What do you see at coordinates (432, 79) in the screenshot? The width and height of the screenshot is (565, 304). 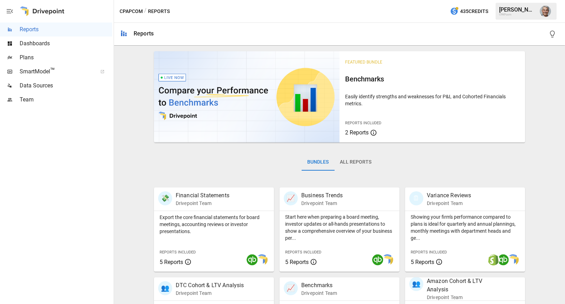 I see `h6: Benchmarks` at bounding box center [432, 79].